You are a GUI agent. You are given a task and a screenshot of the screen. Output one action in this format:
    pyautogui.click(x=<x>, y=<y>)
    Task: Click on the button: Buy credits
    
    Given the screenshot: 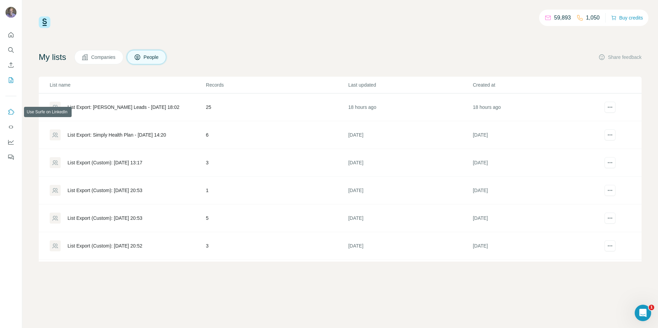 What is the action you would take?
    pyautogui.click(x=626, y=18)
    